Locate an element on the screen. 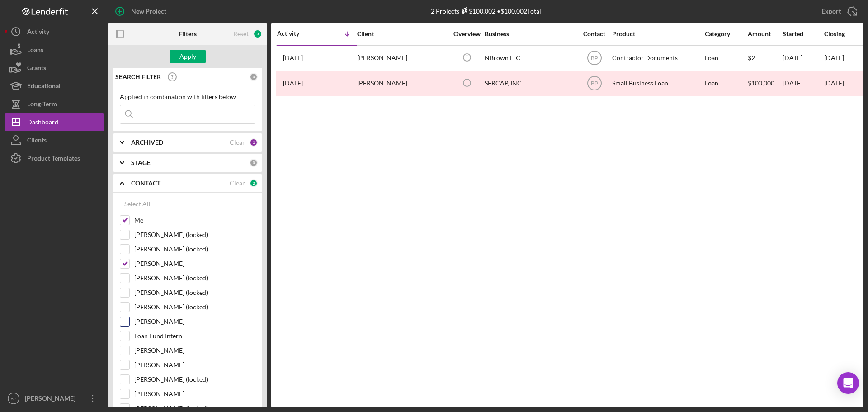 The width and height of the screenshot is (868, 412). button: Activity is located at coordinates (54, 32).